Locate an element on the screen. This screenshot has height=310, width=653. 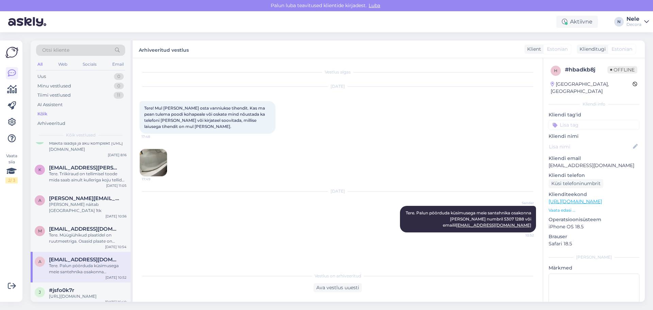
input: Lisa nimi is located at coordinates (590, 146).